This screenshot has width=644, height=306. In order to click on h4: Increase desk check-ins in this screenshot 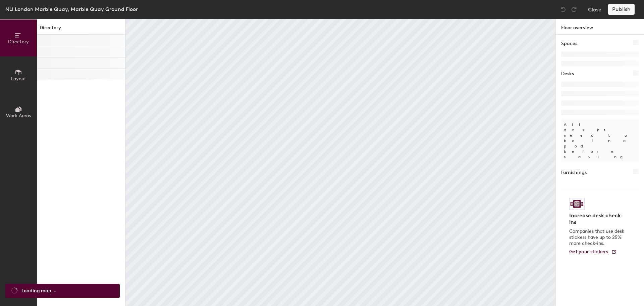, I will do `click(597, 219)`.